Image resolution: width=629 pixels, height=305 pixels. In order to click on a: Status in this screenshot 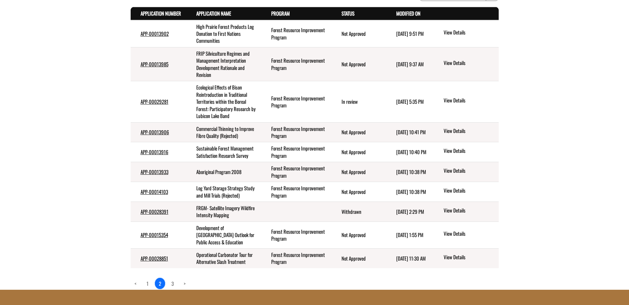, I will do `click(348, 13)`.